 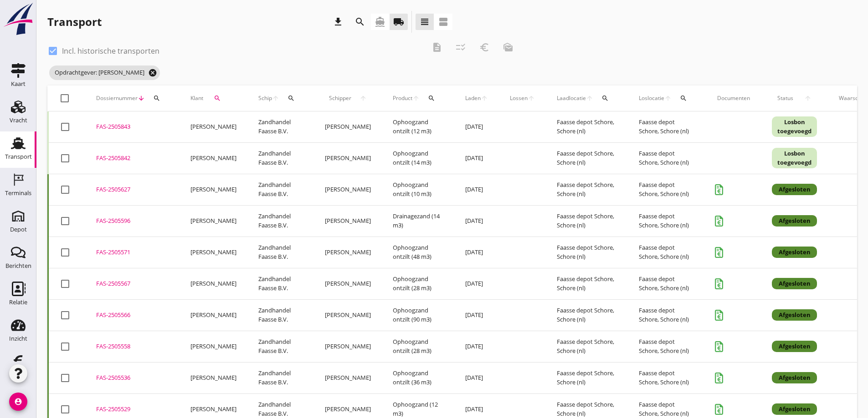 I want to click on span: Status, so click(x=785, y=98).